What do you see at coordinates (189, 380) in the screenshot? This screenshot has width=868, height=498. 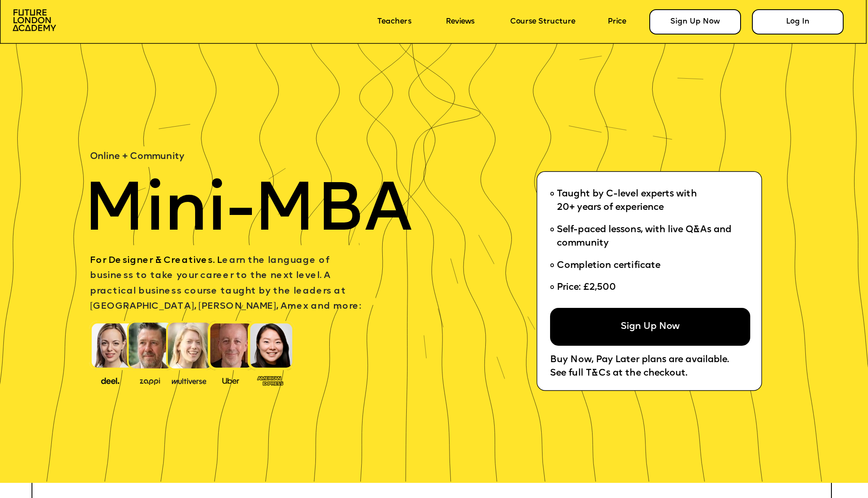 I see `img: image-b7d05013-d886-4065-8d38-3eca2af40620.png` at bounding box center [189, 380].